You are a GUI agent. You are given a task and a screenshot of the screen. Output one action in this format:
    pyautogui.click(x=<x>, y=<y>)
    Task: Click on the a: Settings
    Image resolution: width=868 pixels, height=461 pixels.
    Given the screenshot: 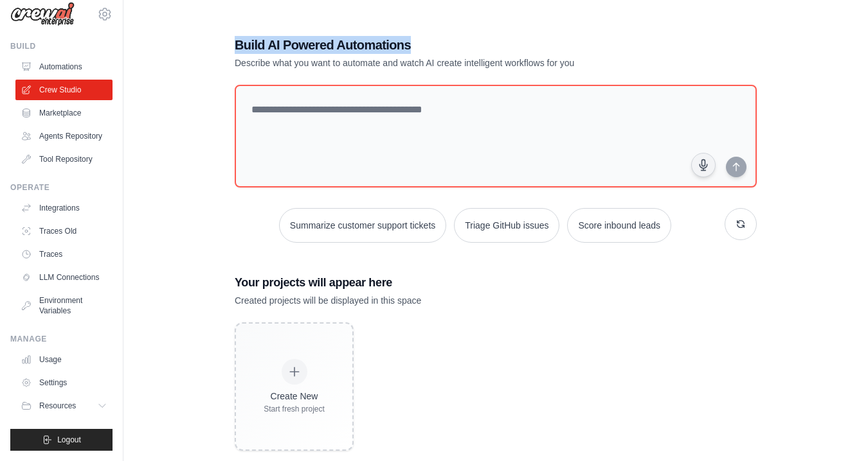 What is the action you would take?
    pyautogui.click(x=64, y=383)
    